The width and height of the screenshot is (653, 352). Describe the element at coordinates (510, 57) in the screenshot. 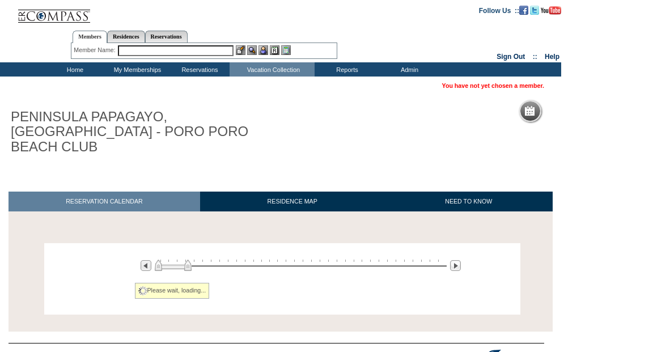

I see `a: Sign Out` at that location.